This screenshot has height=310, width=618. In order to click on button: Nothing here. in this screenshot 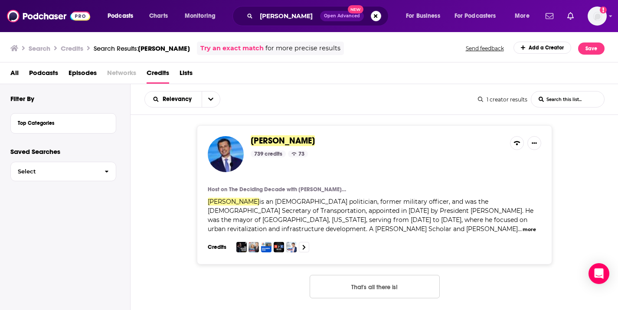, I will do `click(375, 287)`.